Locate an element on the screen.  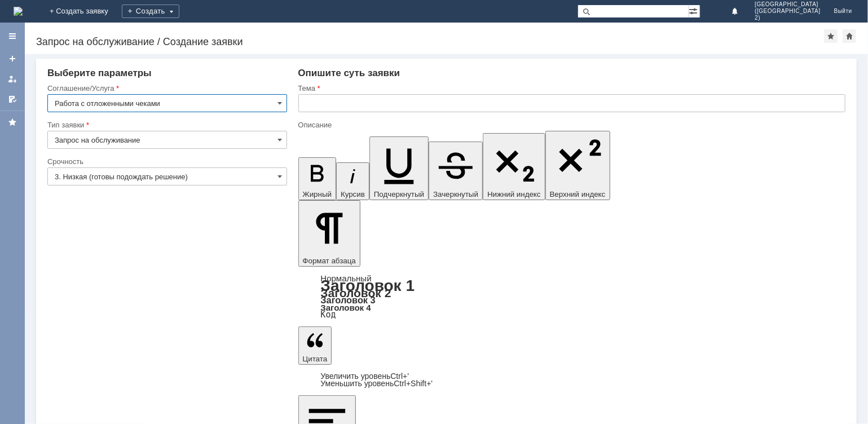
div: Запрос на обслуживание / Создание заявки is located at coordinates (430, 42).